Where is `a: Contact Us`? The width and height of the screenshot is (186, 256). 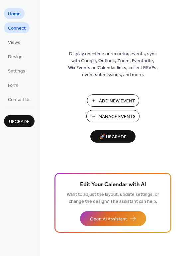
a: Contact Us is located at coordinates (19, 99).